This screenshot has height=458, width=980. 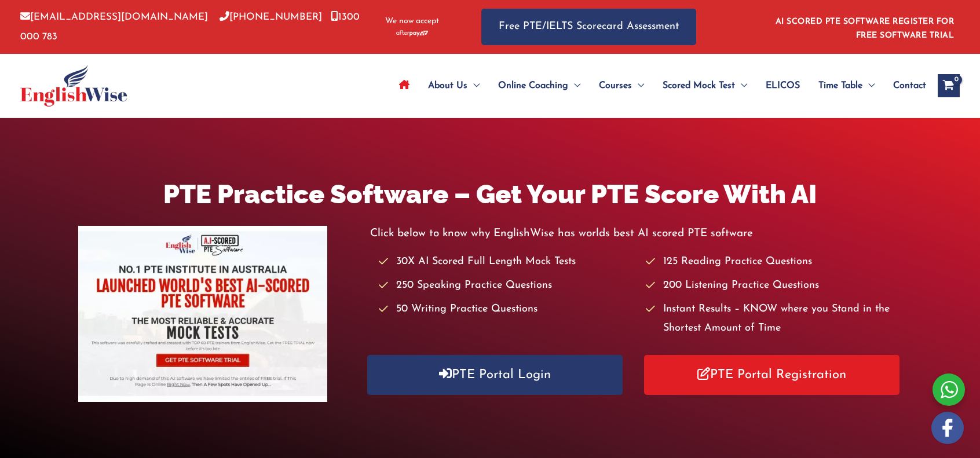 What do you see at coordinates (622, 86) in the screenshot?
I see `a: CoursesMenu Toggle` at bounding box center [622, 86].